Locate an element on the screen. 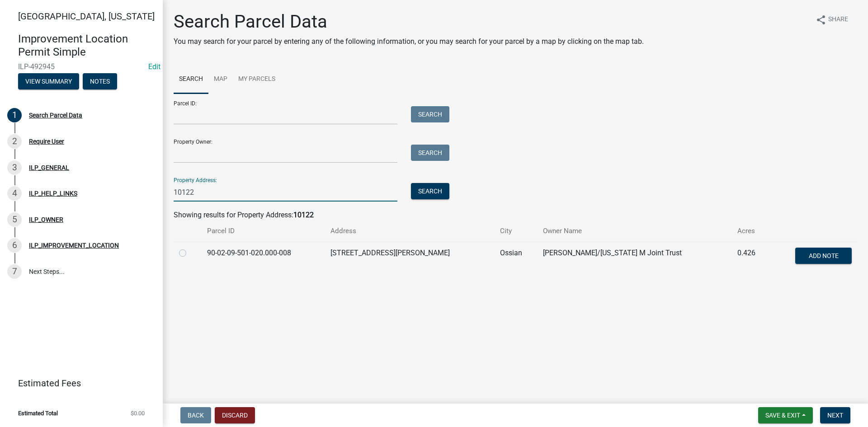  div: Search Parcel Data is located at coordinates (55, 115).